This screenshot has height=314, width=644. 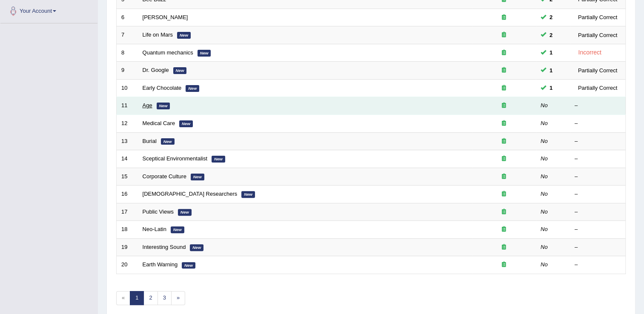 What do you see at coordinates (165, 176) in the screenshot?
I see `a: Corporate Culture` at bounding box center [165, 176].